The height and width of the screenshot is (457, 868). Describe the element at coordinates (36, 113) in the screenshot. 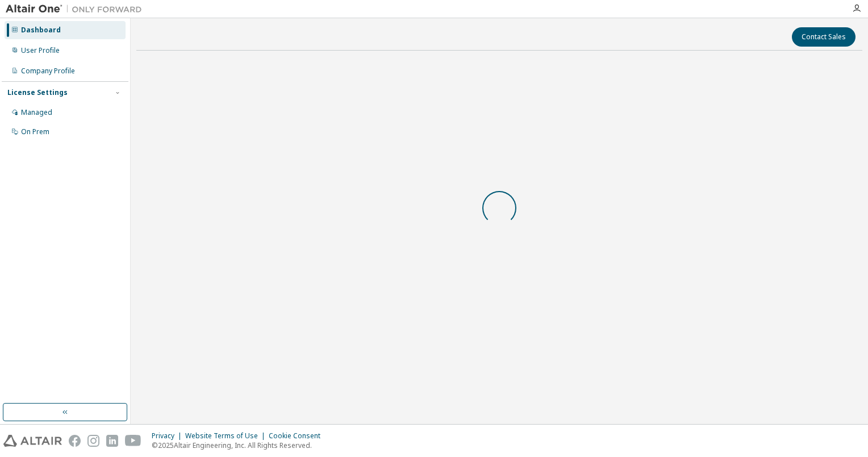

I see `div: Managed` at that location.